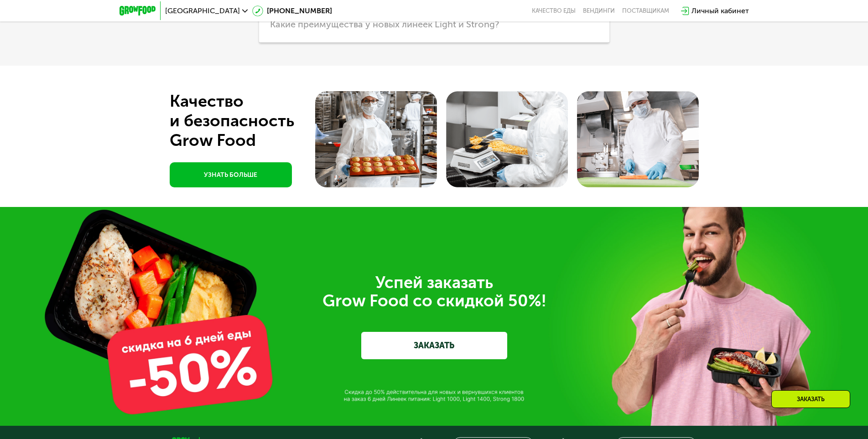 The width and height of the screenshot is (868, 439). What do you see at coordinates (553, 11) in the screenshot?
I see `a: Качество еды` at bounding box center [553, 11].